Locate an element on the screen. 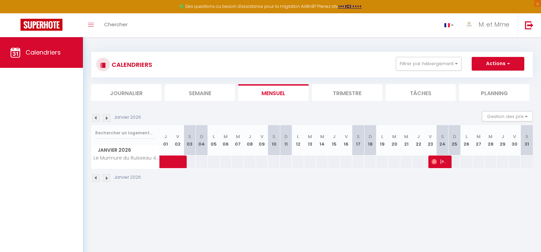 The height and width of the screenshot is (252, 541). th: 24 is located at coordinates (442, 140).